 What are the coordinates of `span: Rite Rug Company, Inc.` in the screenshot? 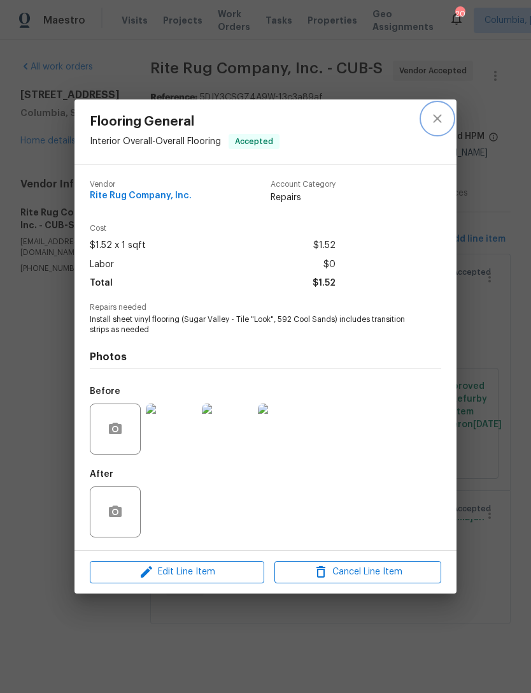 It's located at (141, 196).